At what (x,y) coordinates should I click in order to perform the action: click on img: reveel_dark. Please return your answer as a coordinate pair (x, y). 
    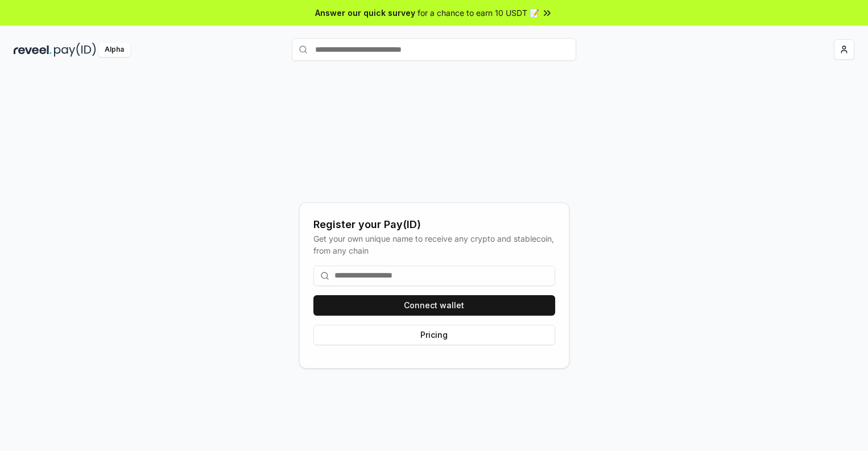
    Looking at the image, I should click on (33, 49).